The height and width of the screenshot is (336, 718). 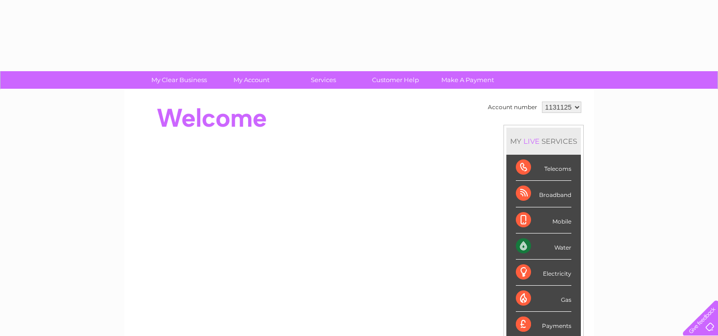 What do you see at coordinates (467, 80) in the screenshot?
I see `a: Make A Payment` at bounding box center [467, 80].